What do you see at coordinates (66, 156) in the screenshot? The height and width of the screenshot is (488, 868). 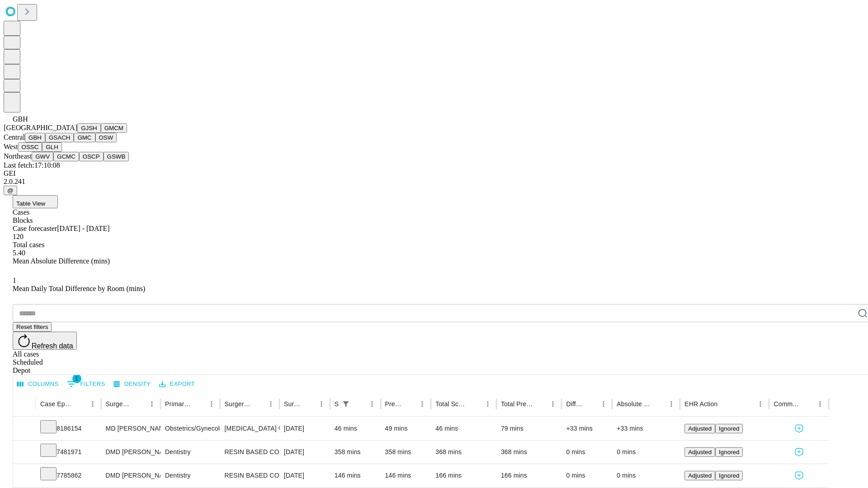 I see `button: GCMC` at bounding box center [66, 156].